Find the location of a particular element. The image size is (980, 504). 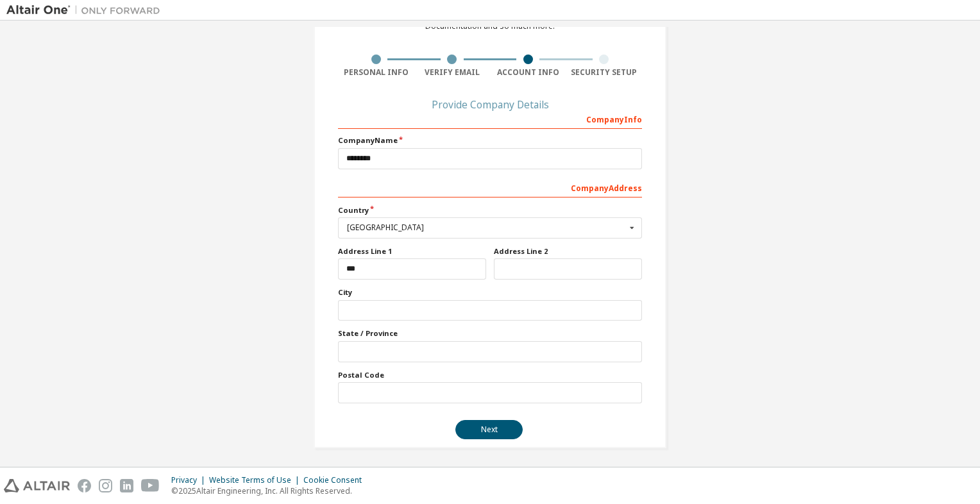

div: Website Terms of Use is located at coordinates (256, 480).